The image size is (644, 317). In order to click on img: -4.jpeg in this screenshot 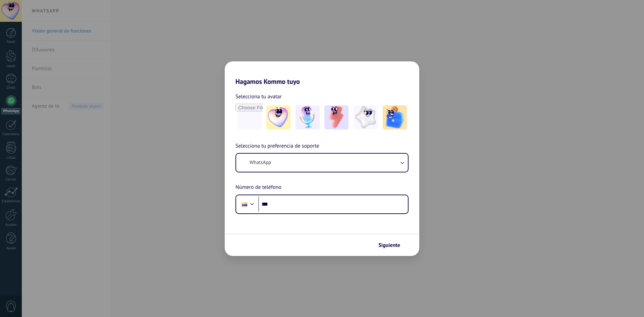, I will do `click(366, 117)`.